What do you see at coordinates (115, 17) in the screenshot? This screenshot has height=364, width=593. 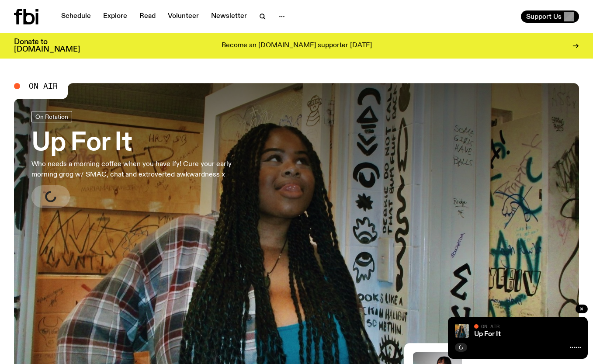 I see `a: Explore` at bounding box center [115, 17].